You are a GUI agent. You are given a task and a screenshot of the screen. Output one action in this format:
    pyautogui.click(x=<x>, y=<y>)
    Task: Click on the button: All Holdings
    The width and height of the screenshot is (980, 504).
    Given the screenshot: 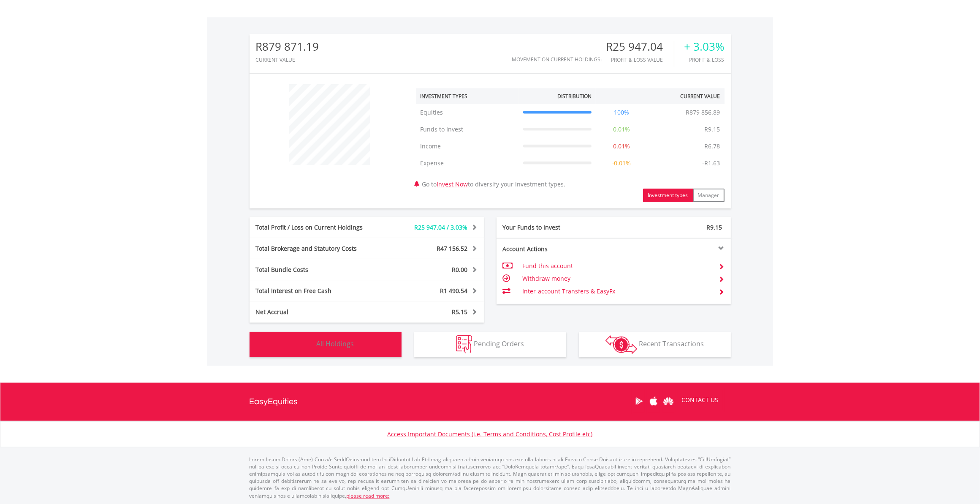 What is the action you would take?
    pyautogui.click(x=325, y=345)
    